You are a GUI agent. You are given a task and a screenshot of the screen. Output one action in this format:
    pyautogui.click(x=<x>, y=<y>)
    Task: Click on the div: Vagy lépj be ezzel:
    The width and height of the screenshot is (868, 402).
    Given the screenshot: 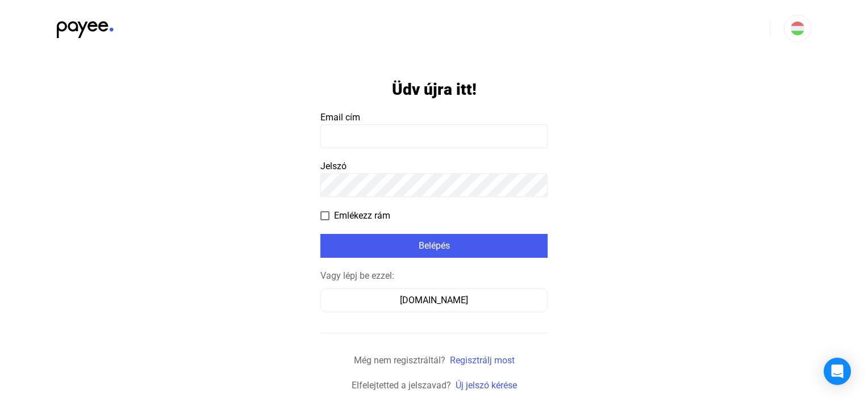 What is the action you would take?
    pyautogui.click(x=434, y=276)
    